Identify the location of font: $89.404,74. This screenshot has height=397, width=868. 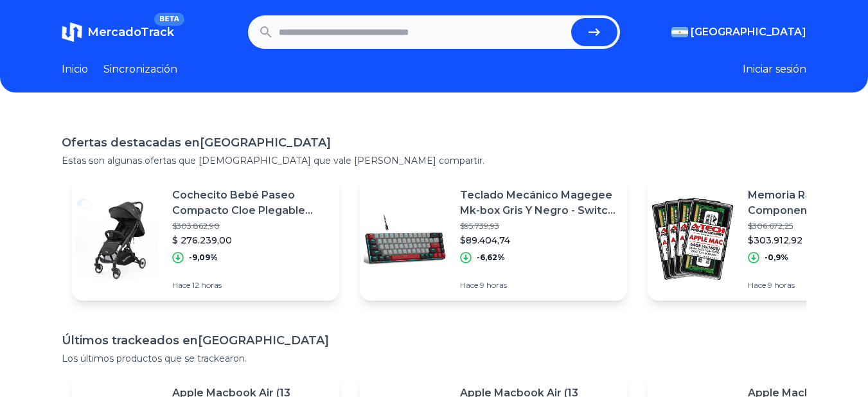
(485, 241).